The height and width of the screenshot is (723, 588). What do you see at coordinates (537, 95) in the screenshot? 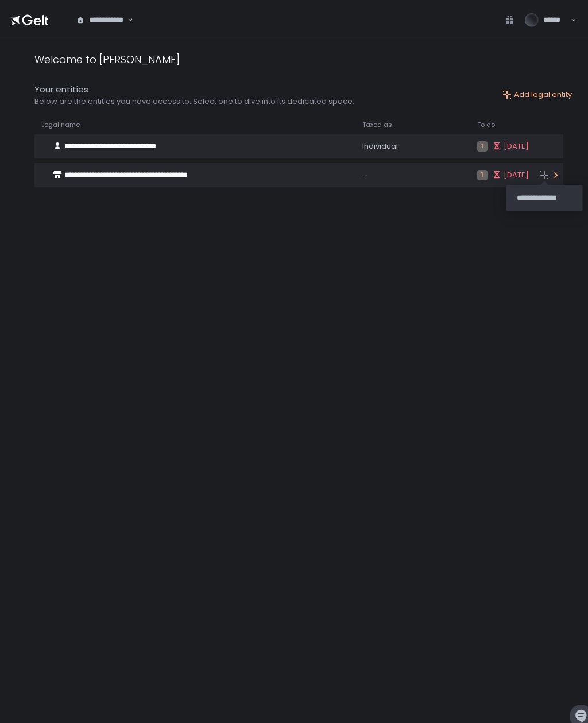
I see `div: Add legal entity` at bounding box center [537, 95].